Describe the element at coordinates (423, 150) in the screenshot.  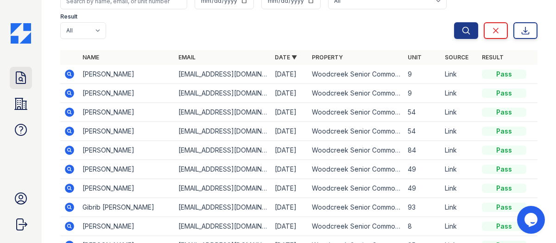
I see `td: 84` at that location.